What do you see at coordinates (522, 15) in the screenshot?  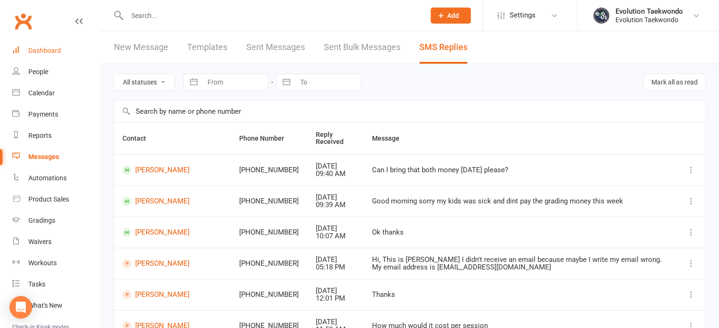 I see `span: Settings` at bounding box center [522, 15].